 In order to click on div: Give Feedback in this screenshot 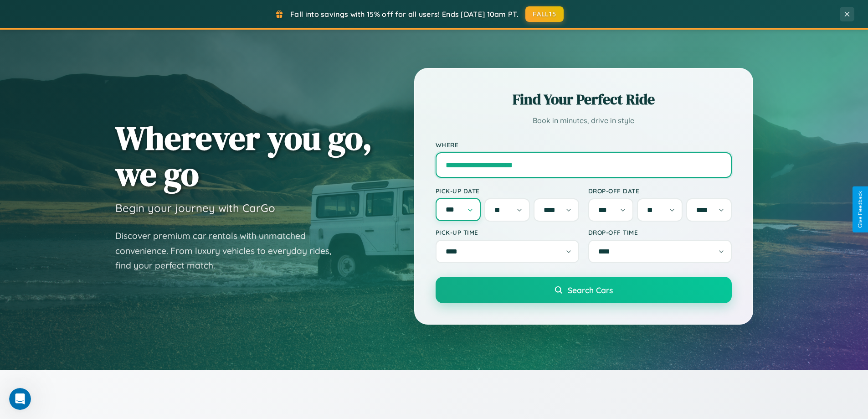, I will do `click(860, 210)`.